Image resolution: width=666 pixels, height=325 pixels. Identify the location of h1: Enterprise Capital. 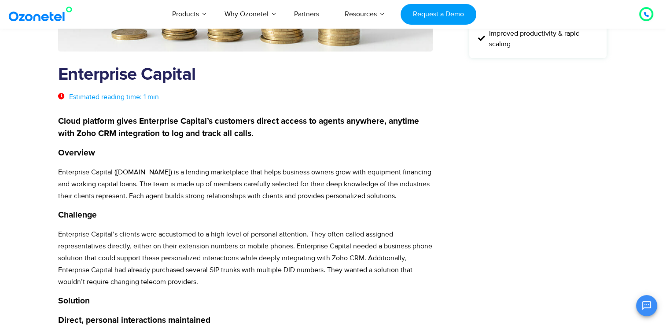
(246, 75).